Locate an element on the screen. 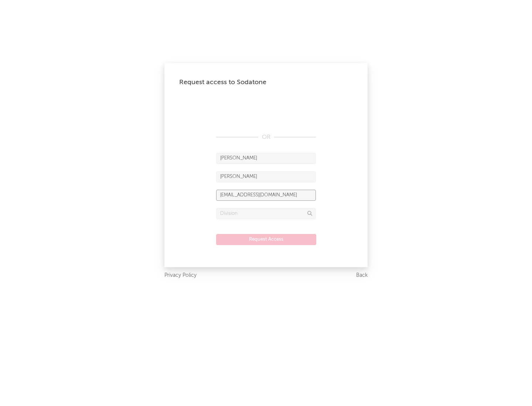  input: First Name is located at coordinates (266, 158).